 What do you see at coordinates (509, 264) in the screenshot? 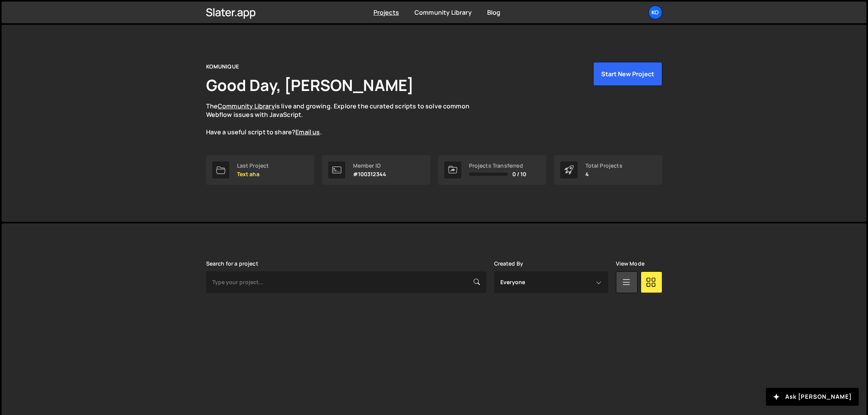
I see `label: Created By` at bounding box center [509, 264].